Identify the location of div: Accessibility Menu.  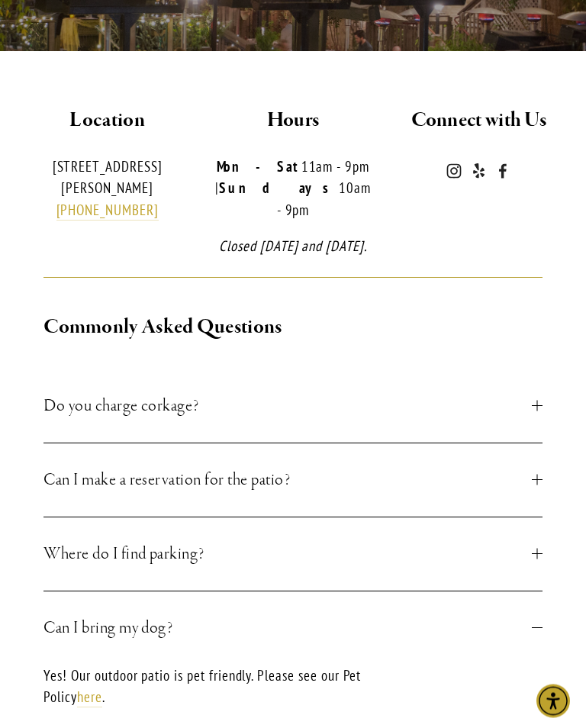
(553, 701).